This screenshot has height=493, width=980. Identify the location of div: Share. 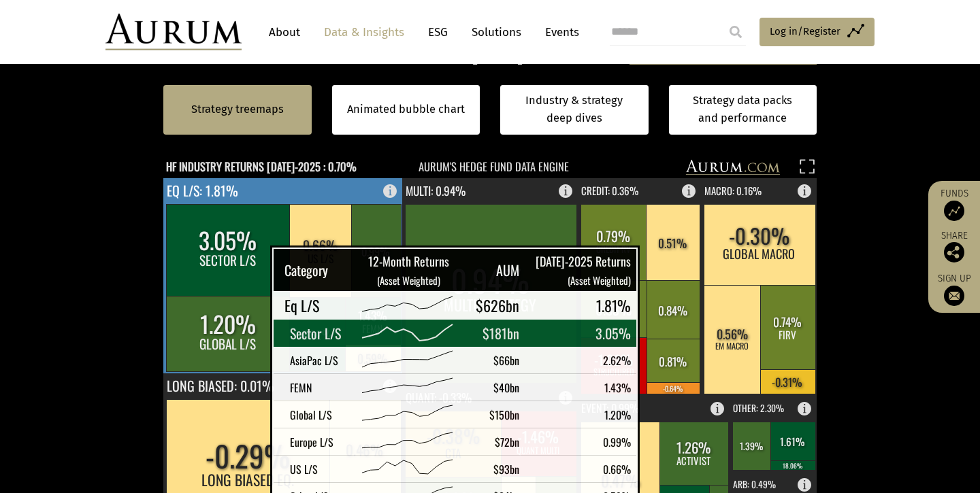
(955, 247).